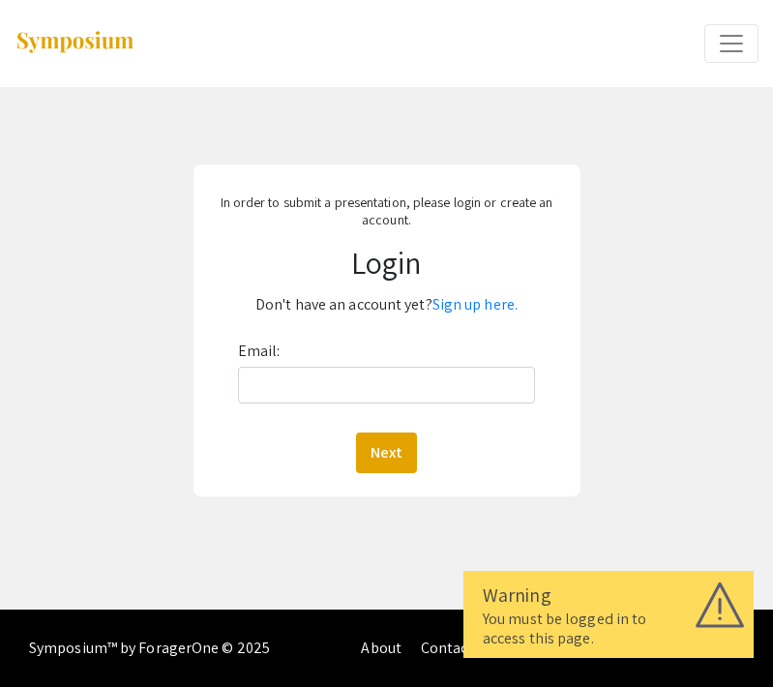 The width and height of the screenshot is (773, 687). I want to click on p: In order to submit a presentation, please login or create an account., so click(386, 211).